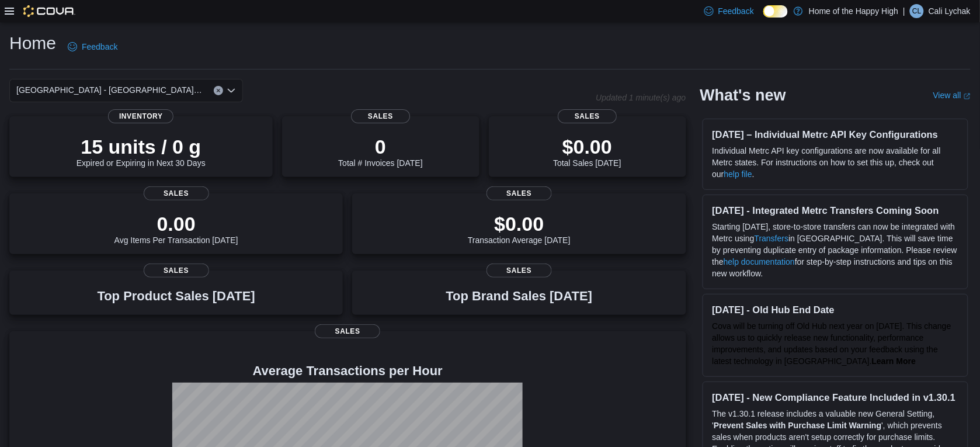 Image resolution: width=980 pixels, height=447 pixels. What do you see at coordinates (854, 11) in the screenshot?
I see `p: Home of the Happy High` at bounding box center [854, 11].